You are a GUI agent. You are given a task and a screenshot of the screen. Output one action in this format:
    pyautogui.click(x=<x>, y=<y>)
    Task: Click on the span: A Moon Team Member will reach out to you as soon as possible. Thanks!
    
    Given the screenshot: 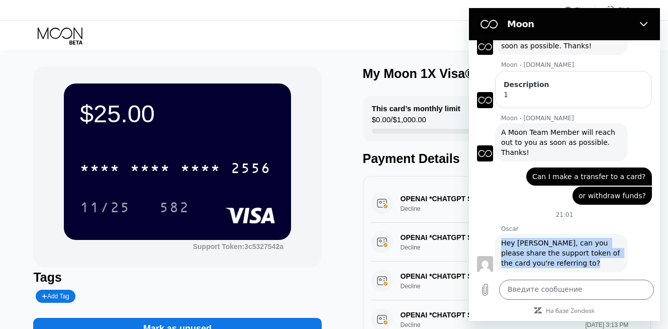 What is the action you would take?
    pyautogui.click(x=92, y=134)
    